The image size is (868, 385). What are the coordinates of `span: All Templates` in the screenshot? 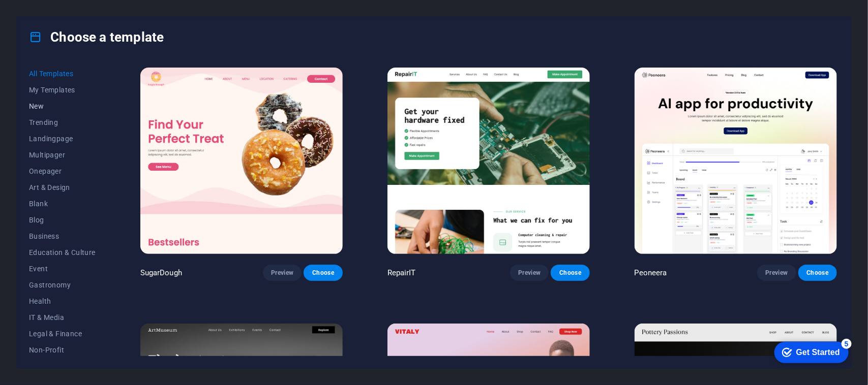 It's located at (62, 74).